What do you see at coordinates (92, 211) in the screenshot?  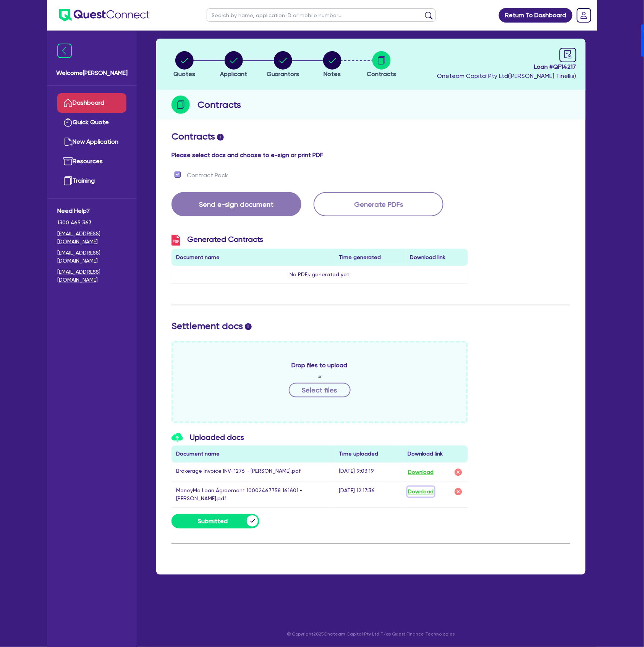 I see `span: Need Help?` at bounding box center [92, 211].